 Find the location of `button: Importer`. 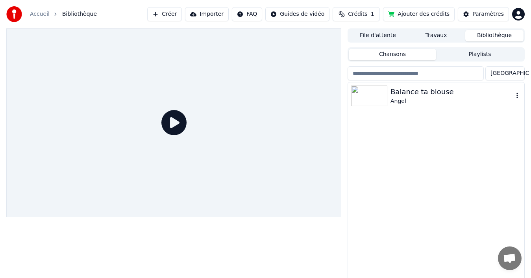

button: Importer is located at coordinates (207, 14).